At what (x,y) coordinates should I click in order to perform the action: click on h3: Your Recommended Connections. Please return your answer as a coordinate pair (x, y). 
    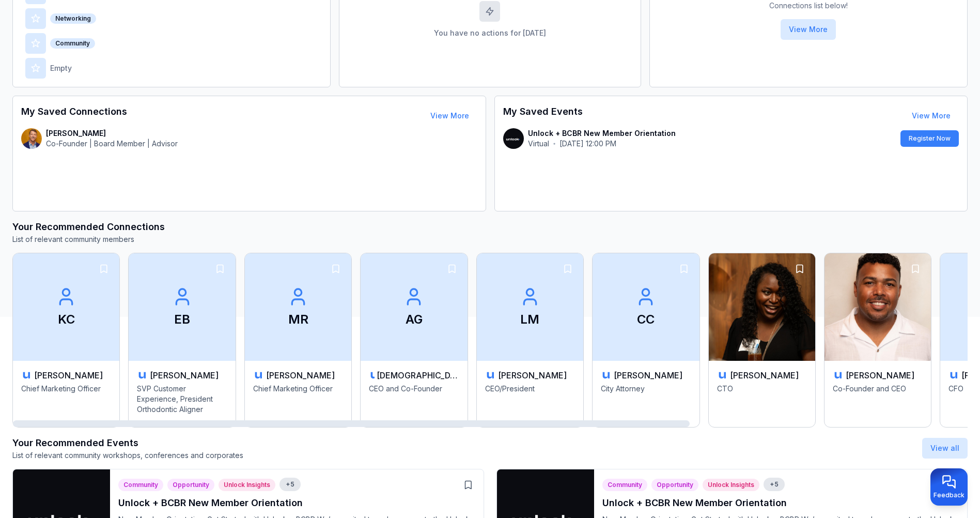
    Looking at the image, I should click on (490, 227).